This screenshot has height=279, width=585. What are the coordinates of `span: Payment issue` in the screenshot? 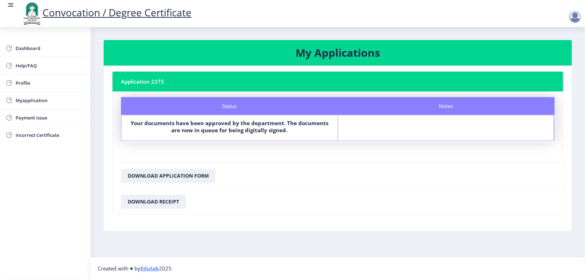 It's located at (50, 118).